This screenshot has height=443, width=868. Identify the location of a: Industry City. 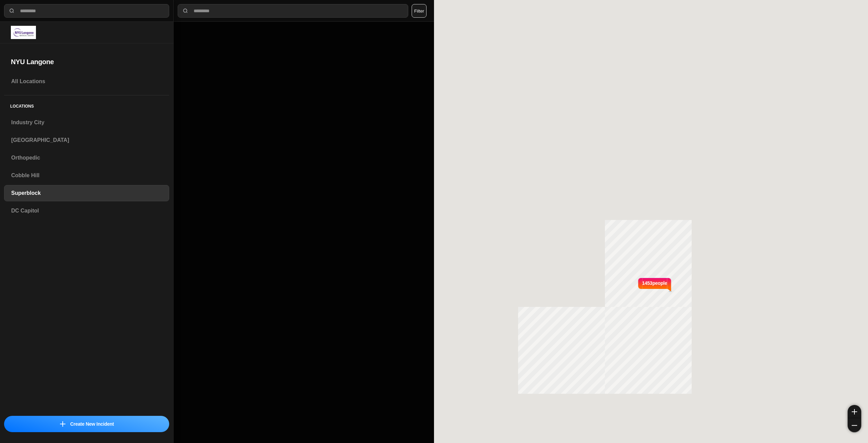
(86, 123).